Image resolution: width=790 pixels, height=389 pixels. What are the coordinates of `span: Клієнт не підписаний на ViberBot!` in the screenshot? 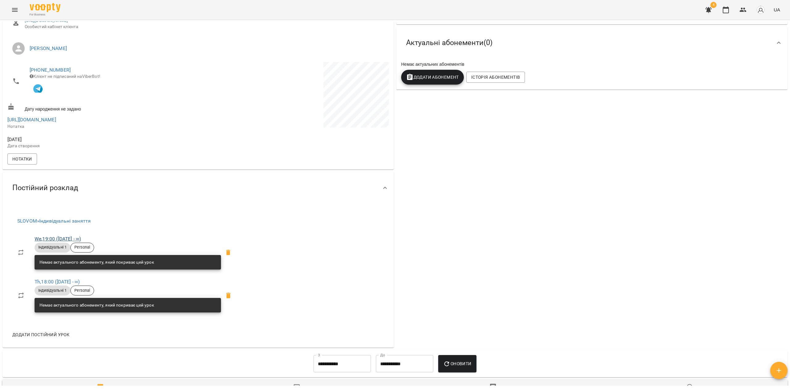 It's located at (65, 76).